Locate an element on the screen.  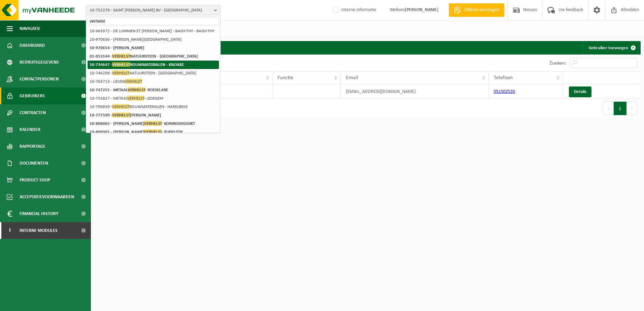
li: 10-763713 - LIEVEN is located at coordinates (153, 82).